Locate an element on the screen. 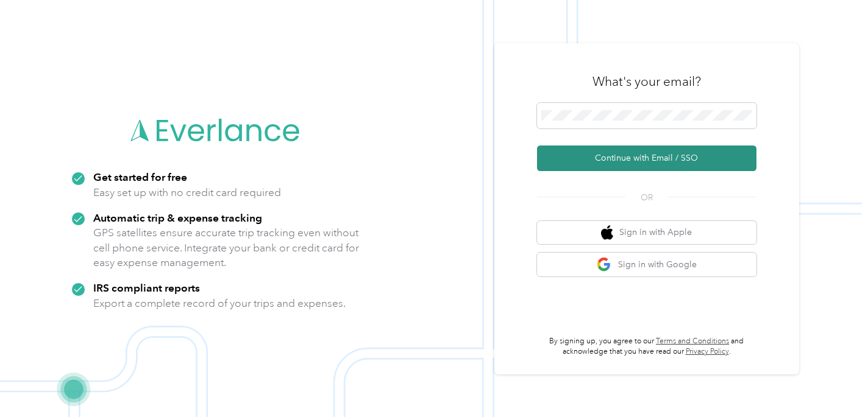 Image resolution: width=868 pixels, height=417 pixels. span: OR is located at coordinates (646, 197).